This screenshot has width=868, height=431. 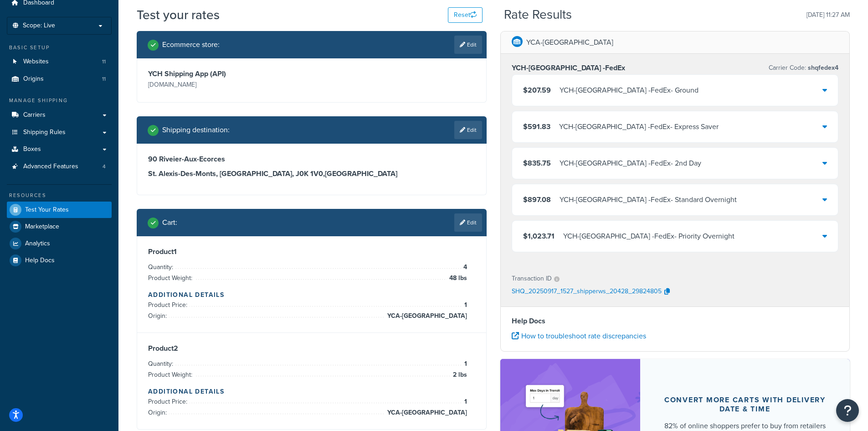 I want to click on span: $207.59, so click(x=537, y=90).